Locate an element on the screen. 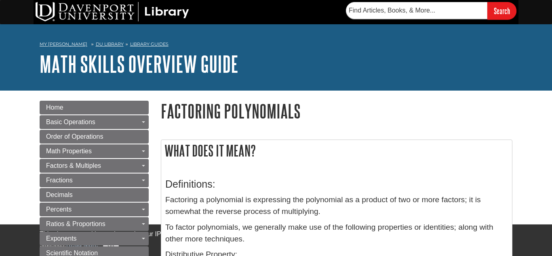 The height and width of the screenshot is (256, 552). a: Decimals is located at coordinates (94, 195).